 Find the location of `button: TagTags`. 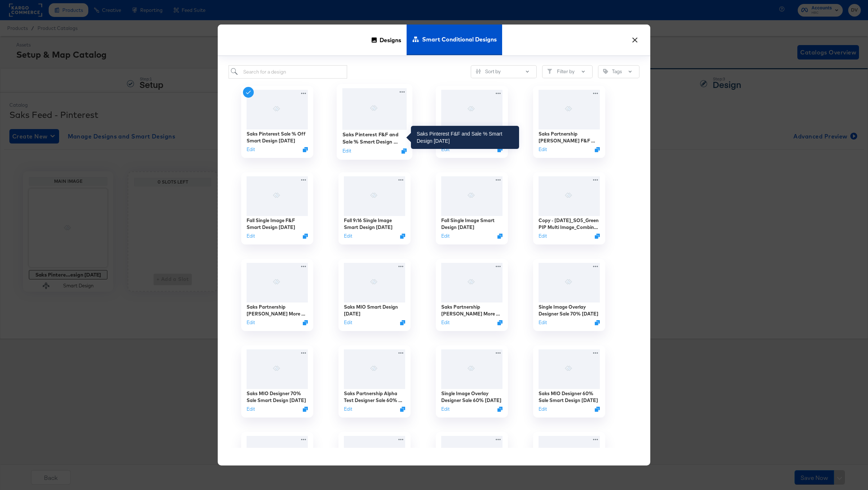

button: TagTags is located at coordinates (619, 72).